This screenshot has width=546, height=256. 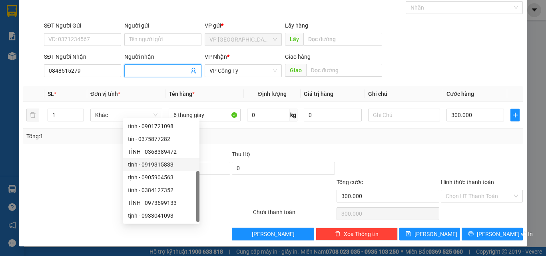 I want to click on span: kg, so click(x=294, y=115).